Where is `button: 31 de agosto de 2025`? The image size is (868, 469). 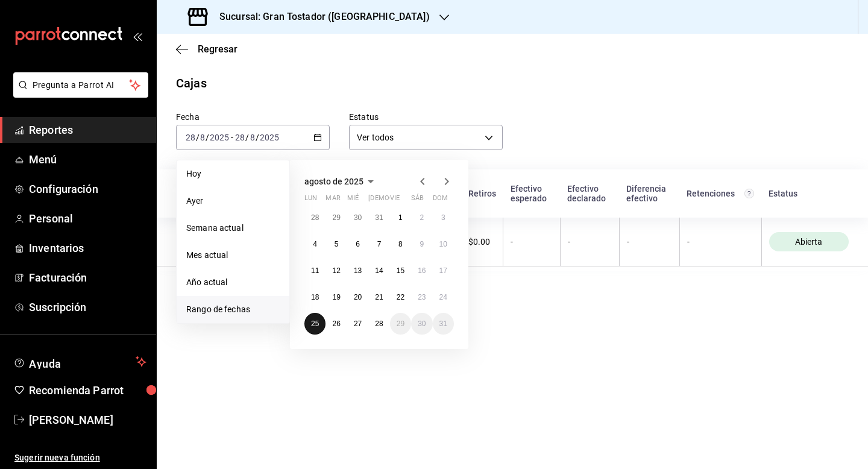 button: 31 de agosto de 2025 is located at coordinates (443, 324).